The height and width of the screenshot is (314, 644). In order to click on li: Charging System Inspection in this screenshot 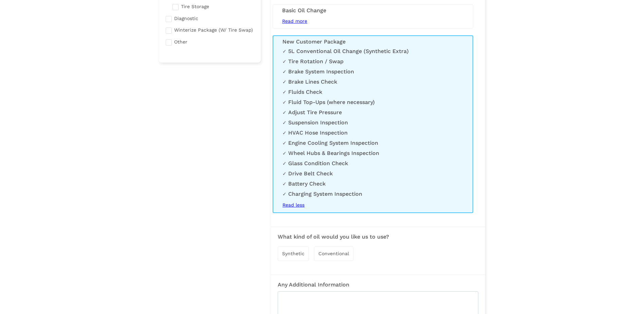, I will do `click(373, 194)`.